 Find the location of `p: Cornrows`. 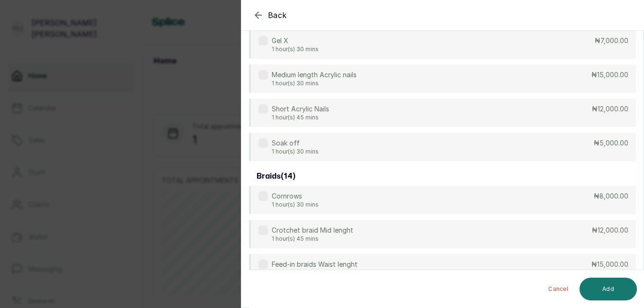

p: Cornrows is located at coordinates (295, 196).